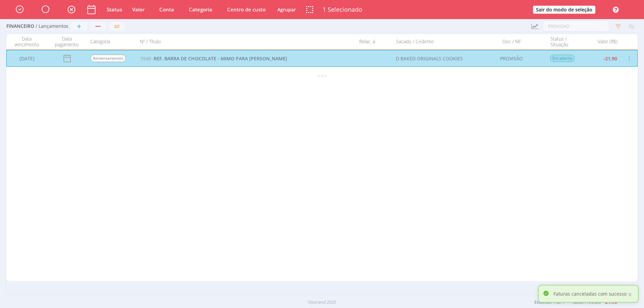 This screenshot has height=308, width=644. I want to click on input: Busca, so click(576, 26).